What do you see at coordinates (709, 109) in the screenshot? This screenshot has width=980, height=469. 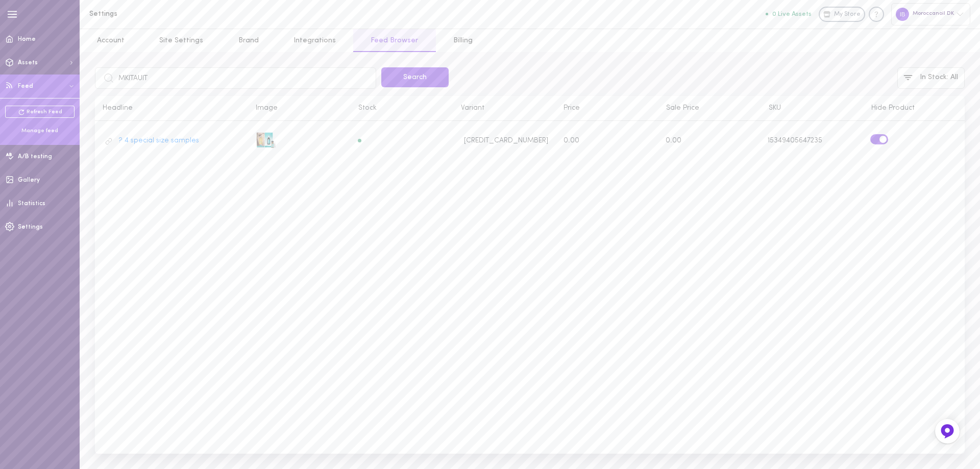 I see `div: Sale Price` at bounding box center [709, 109].